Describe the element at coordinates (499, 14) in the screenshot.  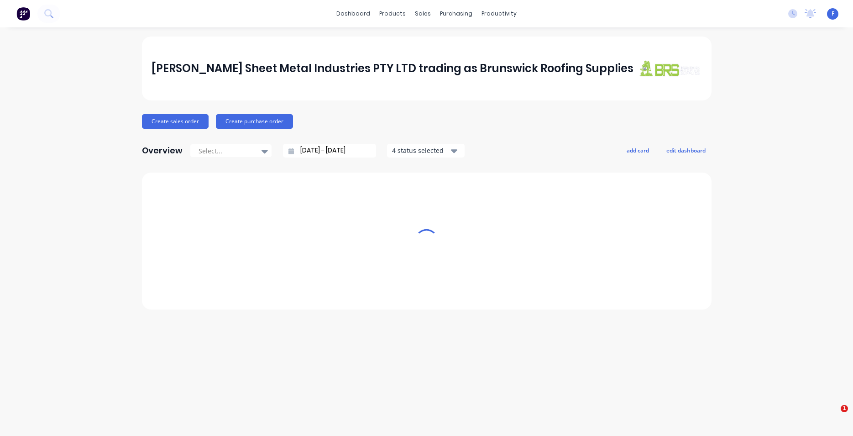
I see `div: productivity` at that location.